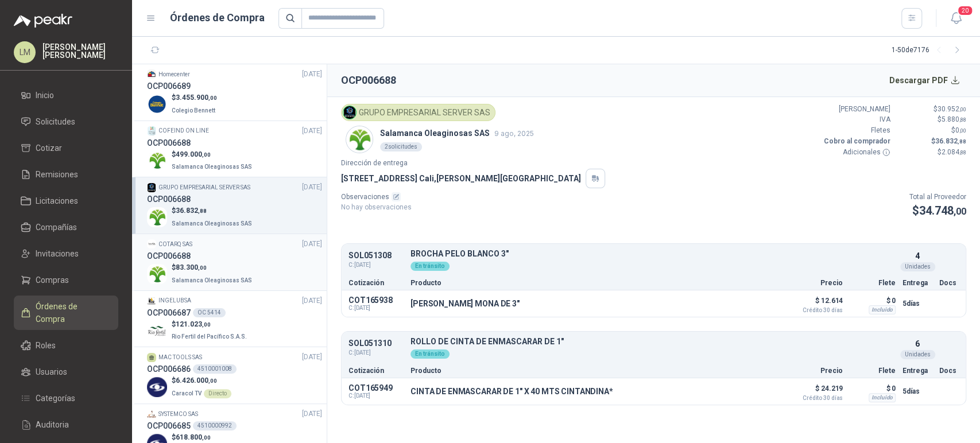 The width and height of the screenshot is (980, 443). I want to click on h3: OCP006688, so click(169, 199).